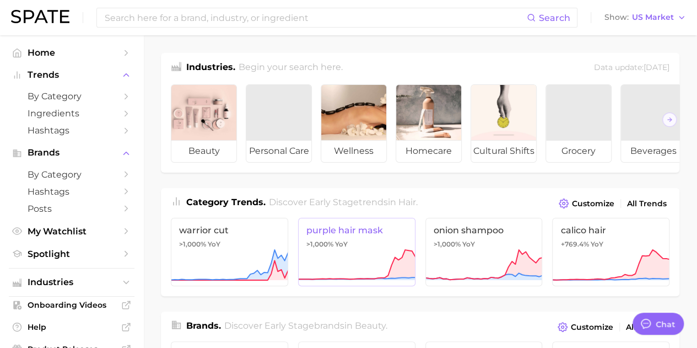 The image size is (697, 348). Describe the element at coordinates (611, 252) in the screenshot. I see `a: calico hair+769.4% YoY` at that location.